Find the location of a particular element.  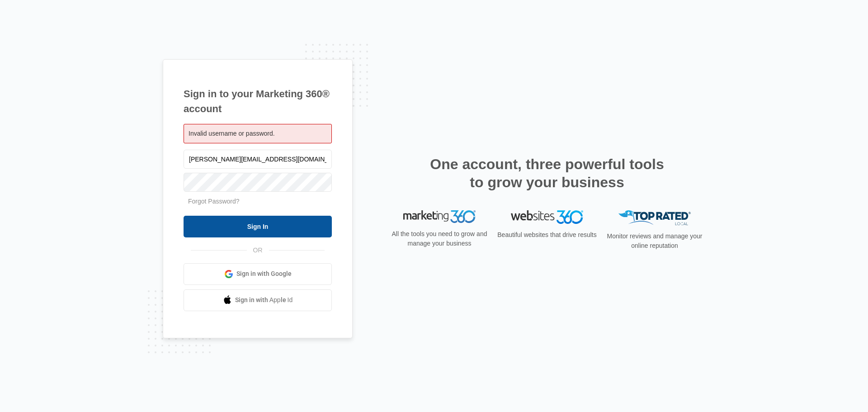

a: Sign in with Google is located at coordinates (258, 274).